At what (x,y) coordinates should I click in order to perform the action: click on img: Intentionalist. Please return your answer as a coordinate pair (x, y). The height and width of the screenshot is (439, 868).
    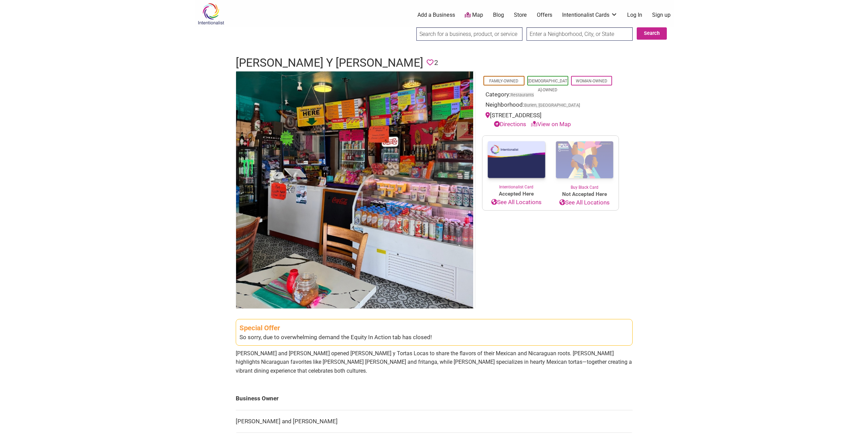
    Looking at the image, I should click on (211, 13).